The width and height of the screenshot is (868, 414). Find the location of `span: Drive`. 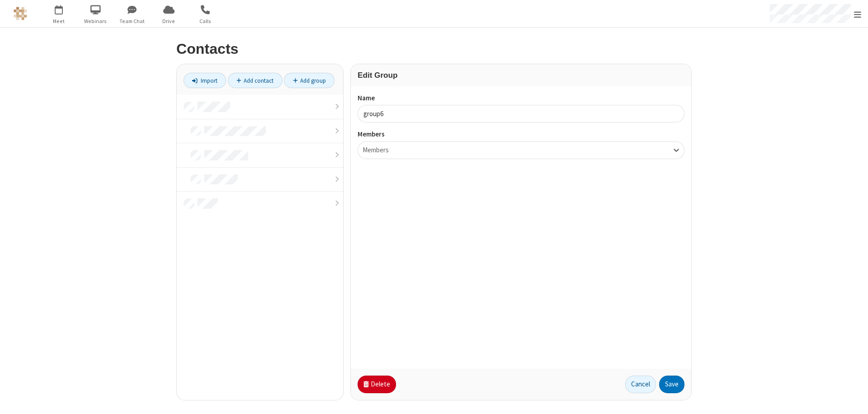

span: Drive is located at coordinates (169, 22).